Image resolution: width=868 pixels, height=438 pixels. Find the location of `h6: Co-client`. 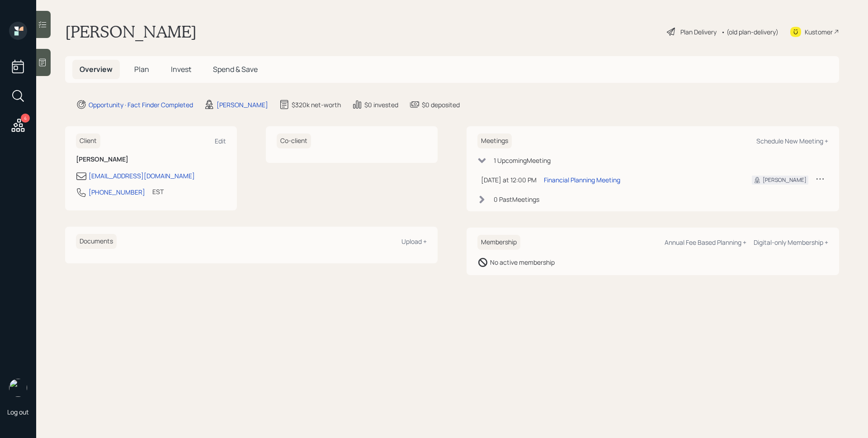

h6: Co-client is located at coordinates (294, 141).